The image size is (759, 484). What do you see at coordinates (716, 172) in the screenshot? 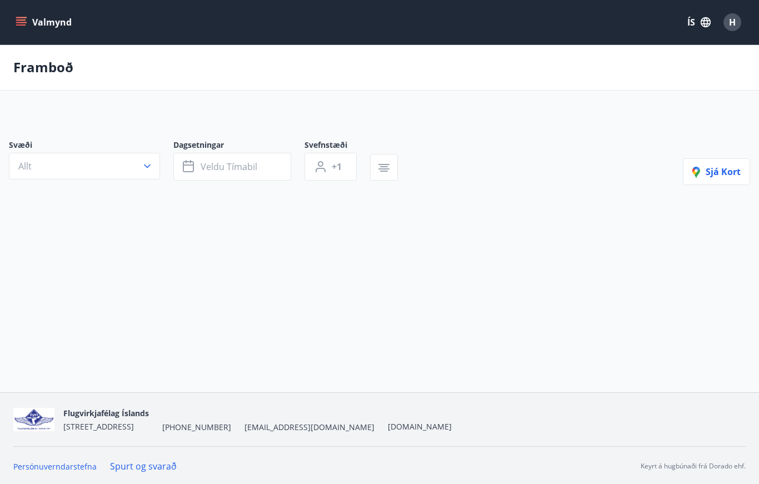
I see `span: Sjá kort` at bounding box center [716, 172].